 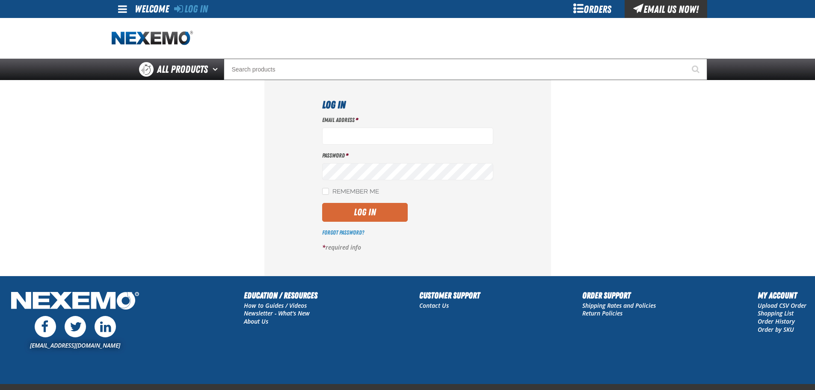 What do you see at coordinates (782, 305) in the screenshot?
I see `a: Upload CSV Order` at bounding box center [782, 305].